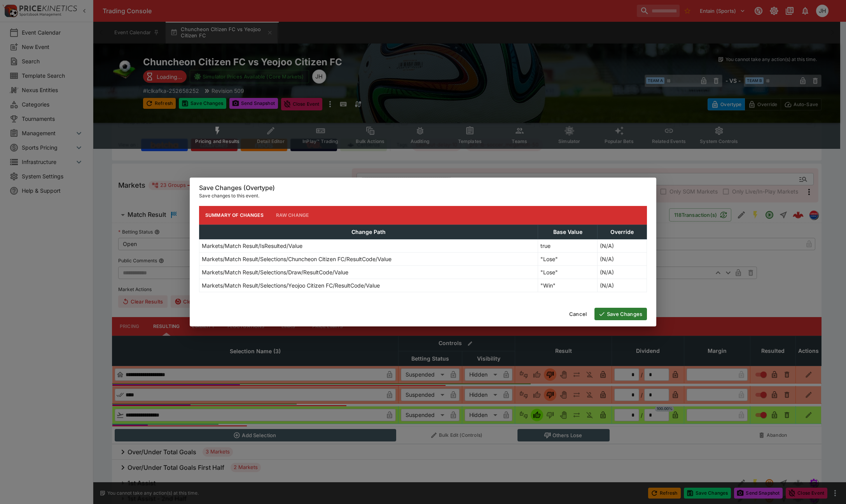 This screenshot has height=504, width=846. I want to click on p: Markets/Match Result/IsResulted/Value, so click(252, 245).